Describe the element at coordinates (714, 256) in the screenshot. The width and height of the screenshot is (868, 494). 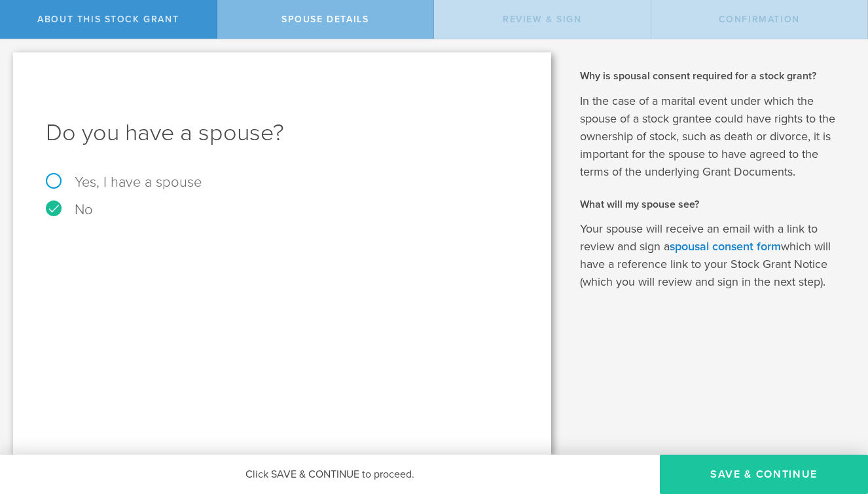
I see `p: Your spouse will receive an email with a link to review and sign a which will have a reference li...` at that location.